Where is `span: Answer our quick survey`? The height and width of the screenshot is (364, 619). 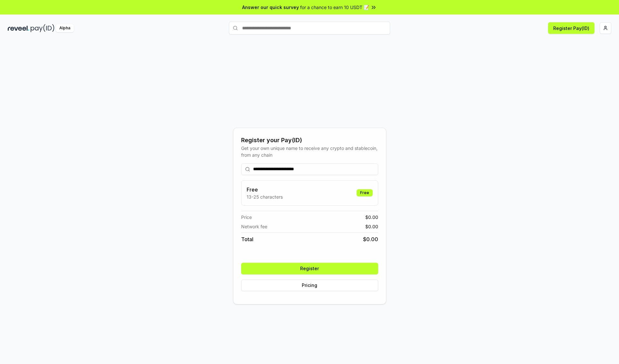
span: Answer our quick survey is located at coordinates (270, 7).